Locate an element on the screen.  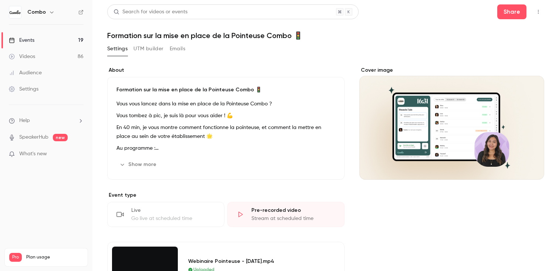
div: Audience is located at coordinates (25, 73).